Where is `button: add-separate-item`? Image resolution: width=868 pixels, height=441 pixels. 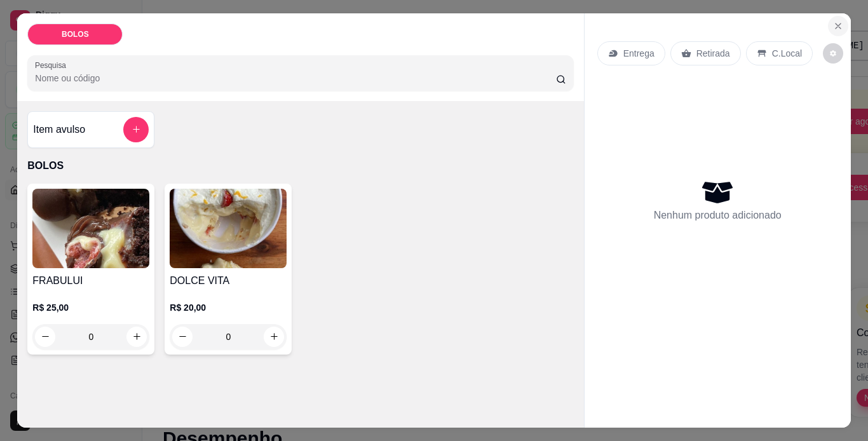 button: add-separate-item is located at coordinates (136, 129).